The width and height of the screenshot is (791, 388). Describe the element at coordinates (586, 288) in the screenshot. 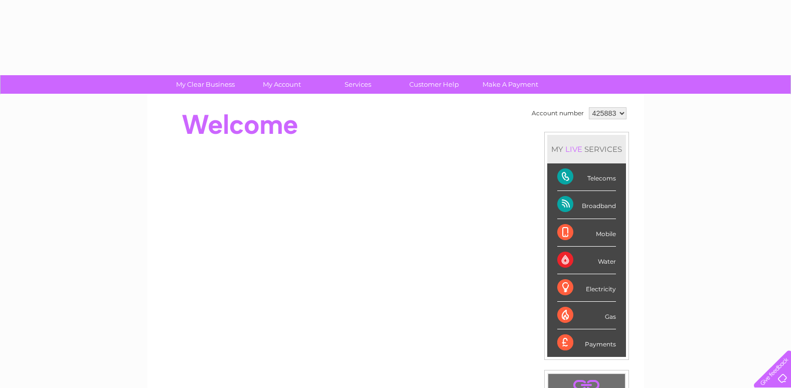

I see `div: Electricity` at that location.